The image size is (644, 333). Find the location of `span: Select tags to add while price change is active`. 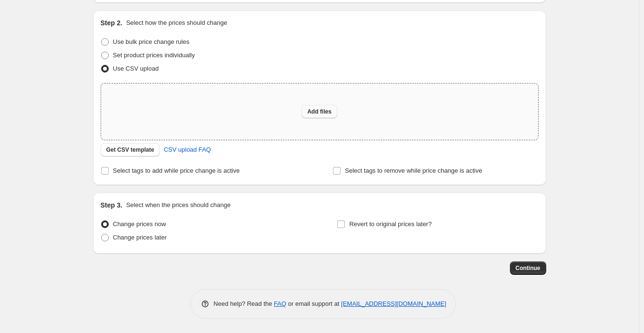

span: Select tags to add while price change is active is located at coordinates (176, 170).